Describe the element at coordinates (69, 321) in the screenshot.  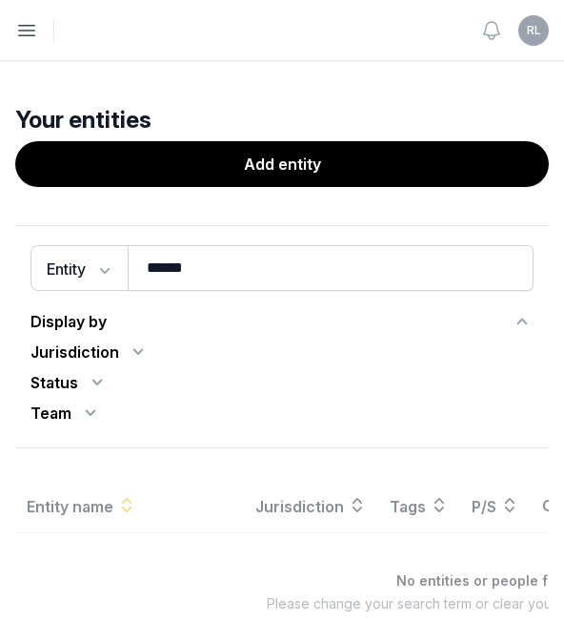
I see `p: Display by` at that location.